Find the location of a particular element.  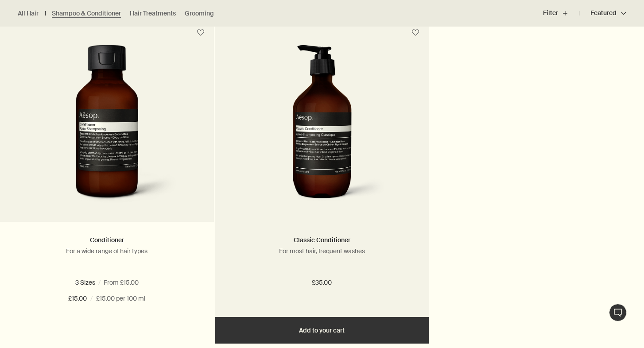

a: All Hair is located at coordinates (28, 14).